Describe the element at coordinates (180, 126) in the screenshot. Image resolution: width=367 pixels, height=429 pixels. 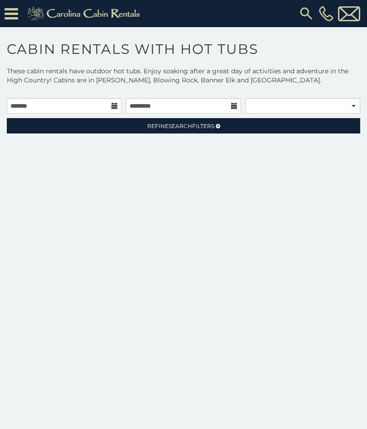
I see `span: Search` at that location.